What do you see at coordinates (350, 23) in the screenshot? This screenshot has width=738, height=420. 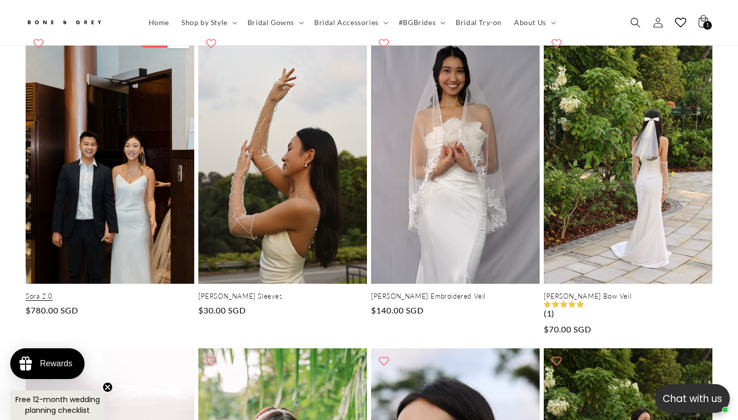 I see `summary: Bridal Accessories` at bounding box center [350, 23].